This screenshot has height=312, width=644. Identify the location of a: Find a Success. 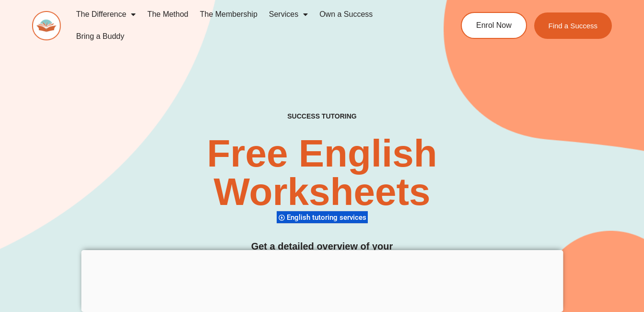
(573, 25).